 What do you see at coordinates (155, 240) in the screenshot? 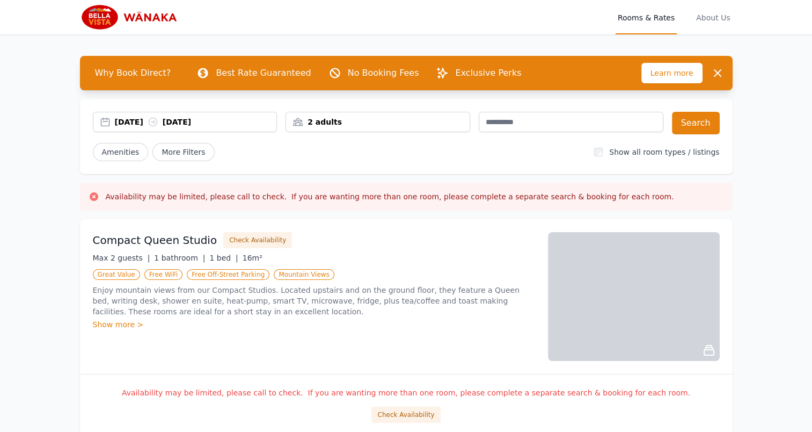
I see `h3: Compact Queen Studio` at bounding box center [155, 240].